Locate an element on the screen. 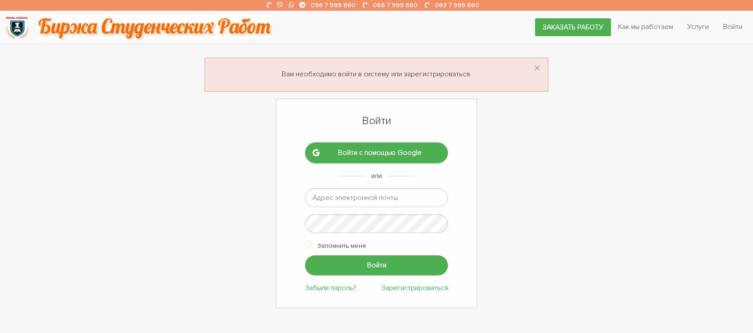 Image resolution: width=753 pixels, height=333 pixels. a: 096 7 999 660 is located at coordinates (333, 5).